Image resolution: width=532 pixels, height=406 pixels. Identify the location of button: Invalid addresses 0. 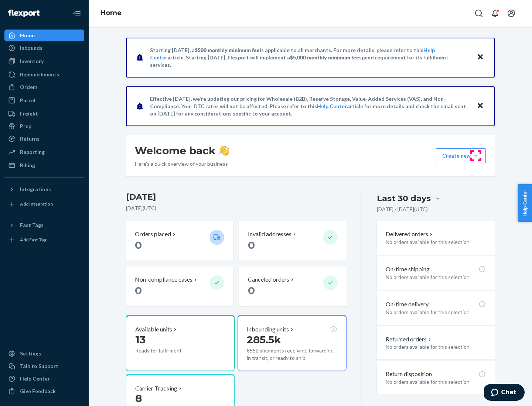
(293, 241).